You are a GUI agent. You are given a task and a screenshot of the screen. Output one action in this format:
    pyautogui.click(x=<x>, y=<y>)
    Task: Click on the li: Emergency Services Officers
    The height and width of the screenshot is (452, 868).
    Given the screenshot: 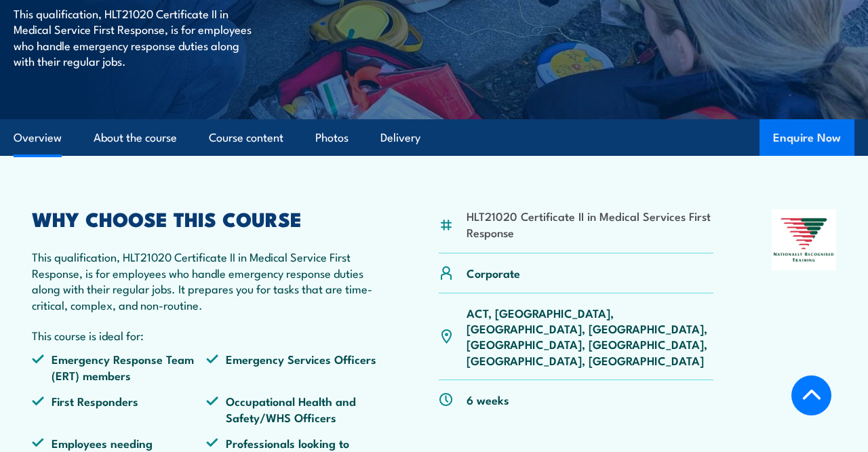 What is the action you would take?
    pyautogui.click(x=293, y=367)
    